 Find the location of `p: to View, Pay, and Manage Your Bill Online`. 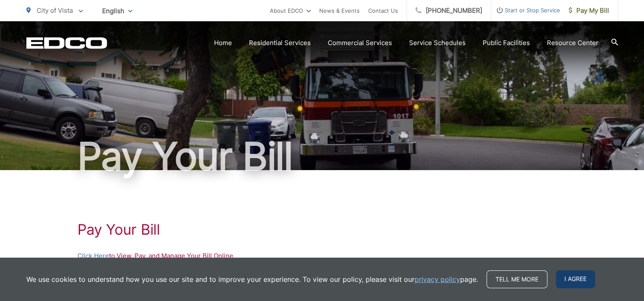

p: to View, Pay, and Manage Your Bill Online is located at coordinates (322, 256).